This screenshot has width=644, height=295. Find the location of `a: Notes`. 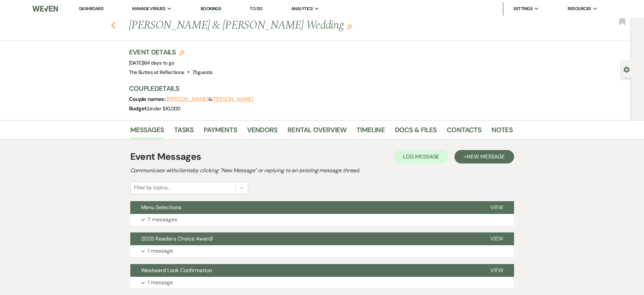

a: Notes is located at coordinates (502, 132).